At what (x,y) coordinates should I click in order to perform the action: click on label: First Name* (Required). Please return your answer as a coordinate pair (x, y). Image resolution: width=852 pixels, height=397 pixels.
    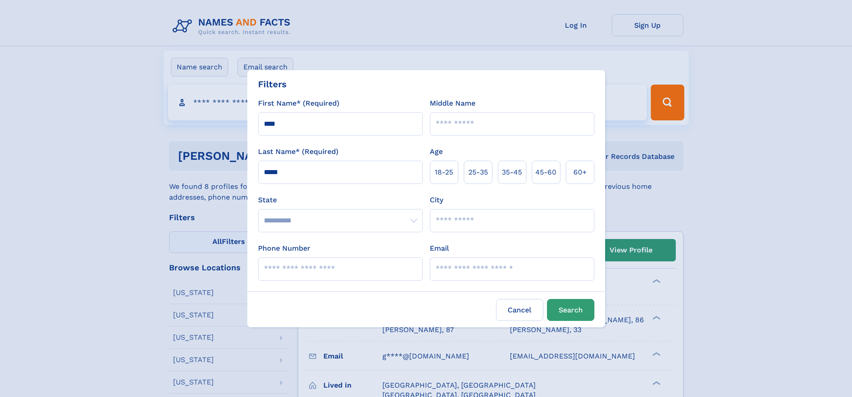
    Looking at the image, I should click on (299, 103).